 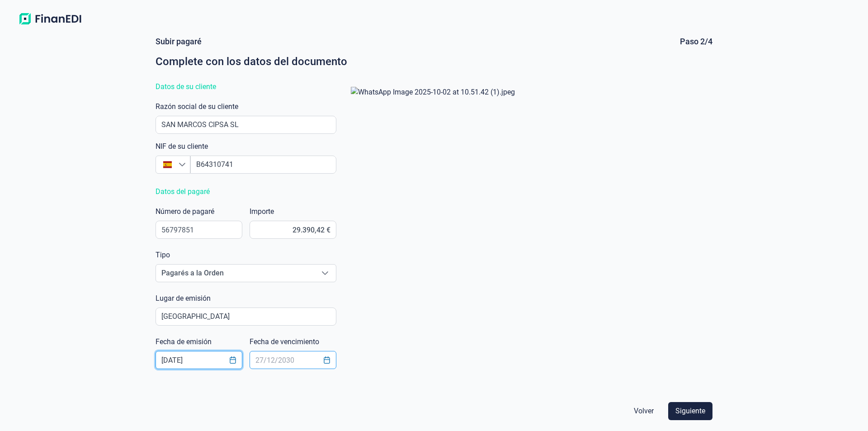 I want to click on input: Busque una población, so click(x=246, y=316).